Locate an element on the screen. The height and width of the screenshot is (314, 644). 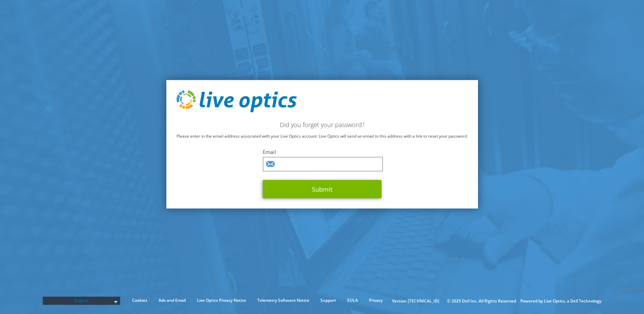
a: Telemetry Software Notice is located at coordinates (283, 300).